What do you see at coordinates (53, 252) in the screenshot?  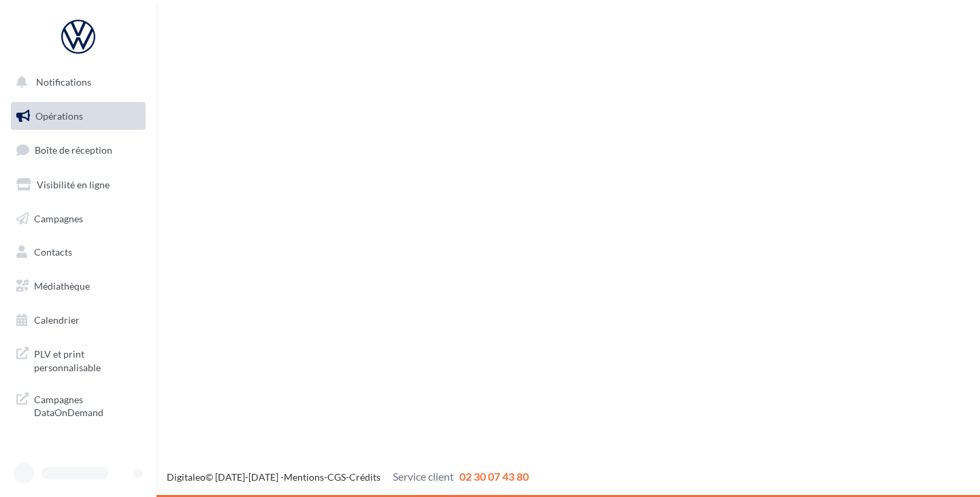 I see `span: Contacts` at bounding box center [53, 252].